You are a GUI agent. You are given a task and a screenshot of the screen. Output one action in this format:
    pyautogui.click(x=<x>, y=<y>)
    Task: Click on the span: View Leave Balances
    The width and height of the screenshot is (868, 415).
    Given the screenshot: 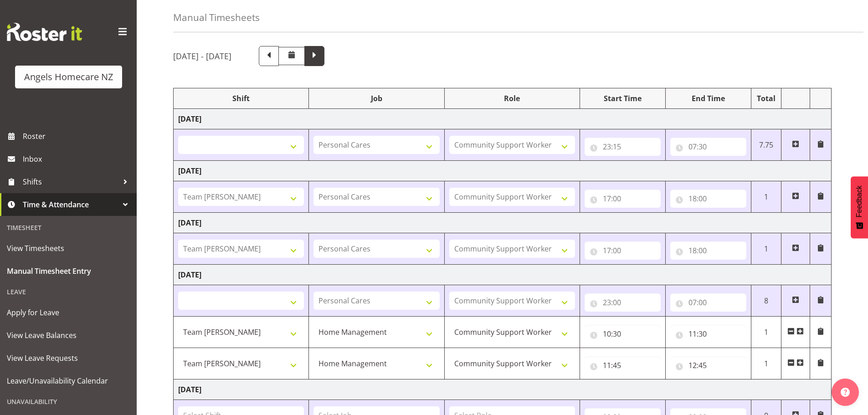 What is the action you would take?
    pyautogui.click(x=68, y=336)
    